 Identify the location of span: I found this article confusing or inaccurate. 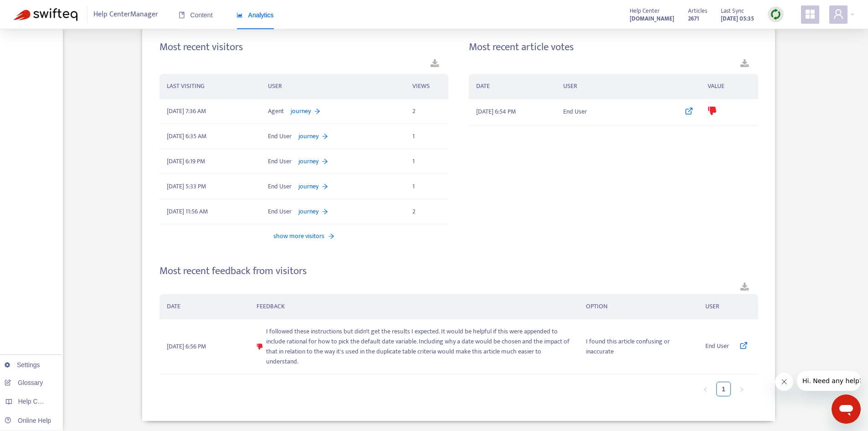
(639, 346).